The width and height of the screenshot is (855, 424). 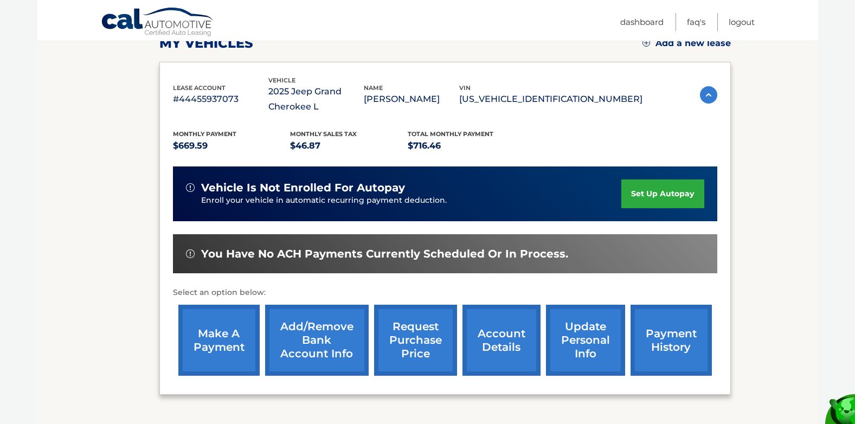 What do you see at coordinates (415, 340) in the screenshot?
I see `a: request purchase price` at bounding box center [415, 340].